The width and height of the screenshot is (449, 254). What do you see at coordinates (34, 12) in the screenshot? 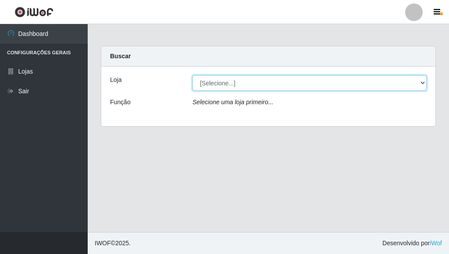
I see `img: CoreUI Logo` at bounding box center [34, 12].